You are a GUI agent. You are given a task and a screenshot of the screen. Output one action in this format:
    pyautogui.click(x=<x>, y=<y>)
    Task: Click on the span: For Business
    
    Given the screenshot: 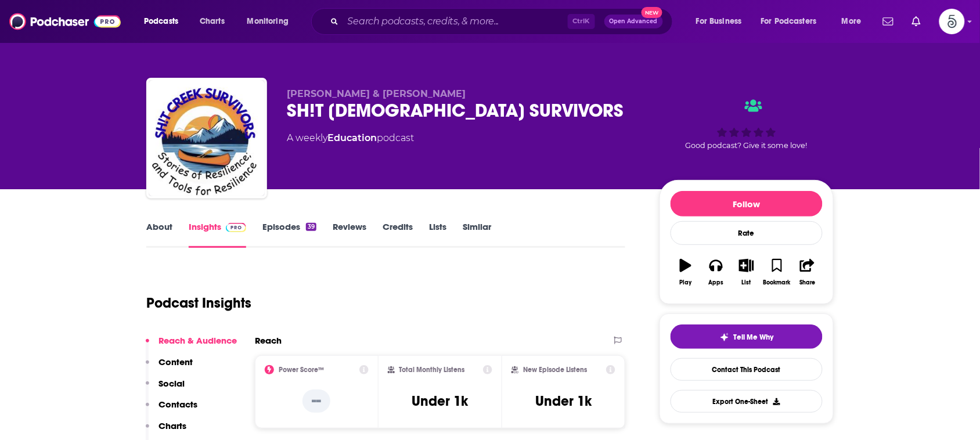 What is the action you would take?
    pyautogui.click(x=719, y=21)
    